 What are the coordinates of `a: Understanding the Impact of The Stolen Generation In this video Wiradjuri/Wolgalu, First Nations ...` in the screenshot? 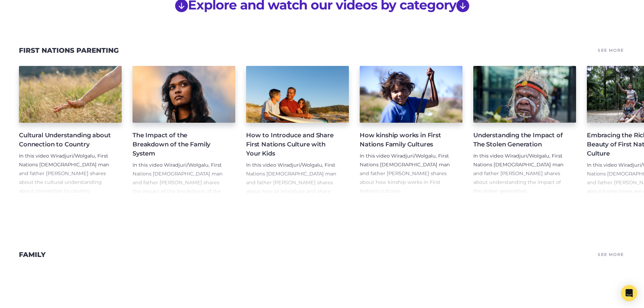 It's located at (525, 131).